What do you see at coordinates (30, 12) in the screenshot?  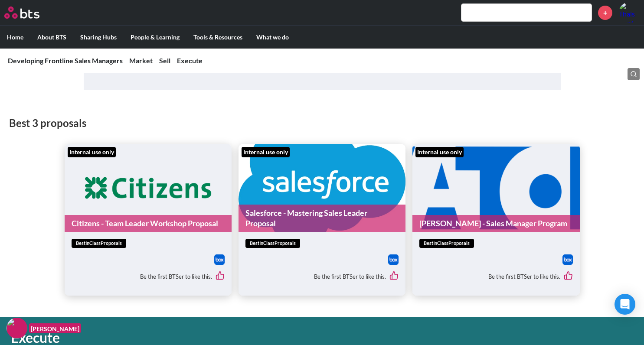 I see `a: Go home` at bounding box center [30, 12].